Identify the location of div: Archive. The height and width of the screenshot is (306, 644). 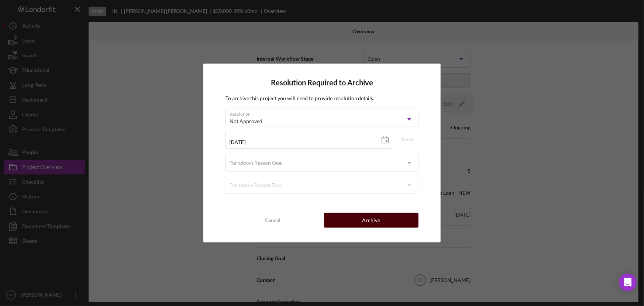
(371, 220).